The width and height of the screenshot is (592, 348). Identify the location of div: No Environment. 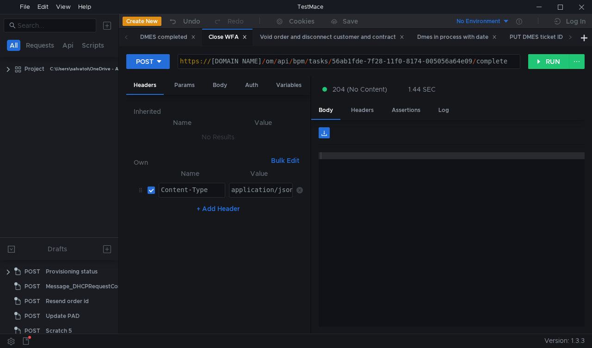
(478, 21).